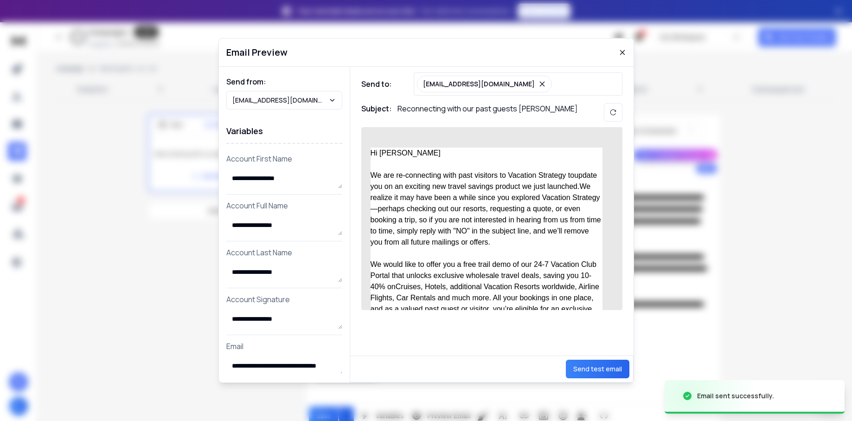 The image size is (852, 421). Describe the element at coordinates (284, 299) in the screenshot. I see `p: Account Signature` at that location.